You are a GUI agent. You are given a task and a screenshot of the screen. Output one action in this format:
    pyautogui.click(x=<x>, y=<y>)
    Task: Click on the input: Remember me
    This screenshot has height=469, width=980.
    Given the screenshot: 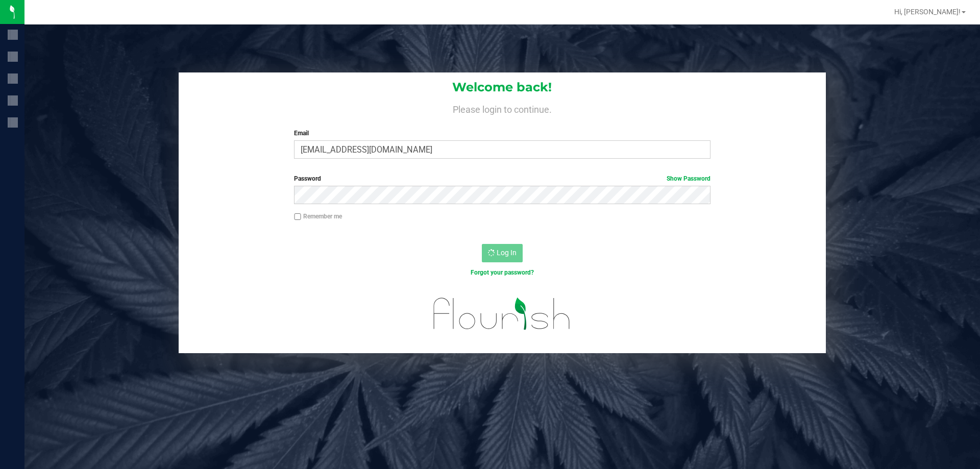 What is the action you would take?
    pyautogui.click(x=298, y=217)
    